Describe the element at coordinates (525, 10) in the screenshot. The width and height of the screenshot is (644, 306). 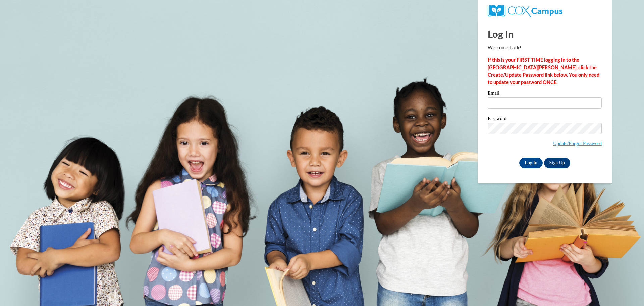
I see `a: COX Campus` at that location.